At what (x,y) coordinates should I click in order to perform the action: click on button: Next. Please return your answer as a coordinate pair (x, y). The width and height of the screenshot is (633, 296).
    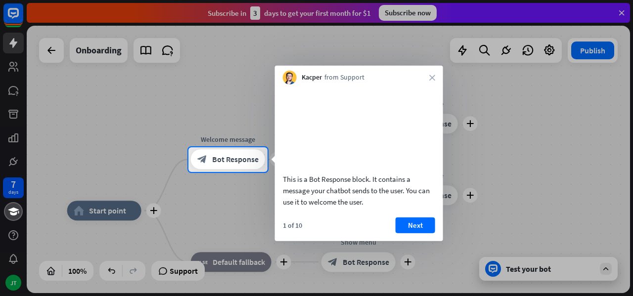
    Looking at the image, I should click on (416, 225).